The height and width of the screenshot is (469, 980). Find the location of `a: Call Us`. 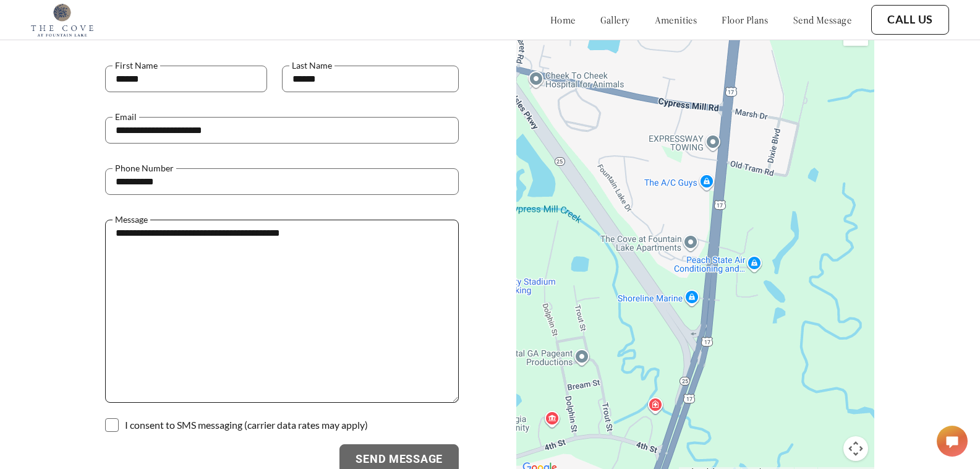

a: Call Us is located at coordinates (910, 19).